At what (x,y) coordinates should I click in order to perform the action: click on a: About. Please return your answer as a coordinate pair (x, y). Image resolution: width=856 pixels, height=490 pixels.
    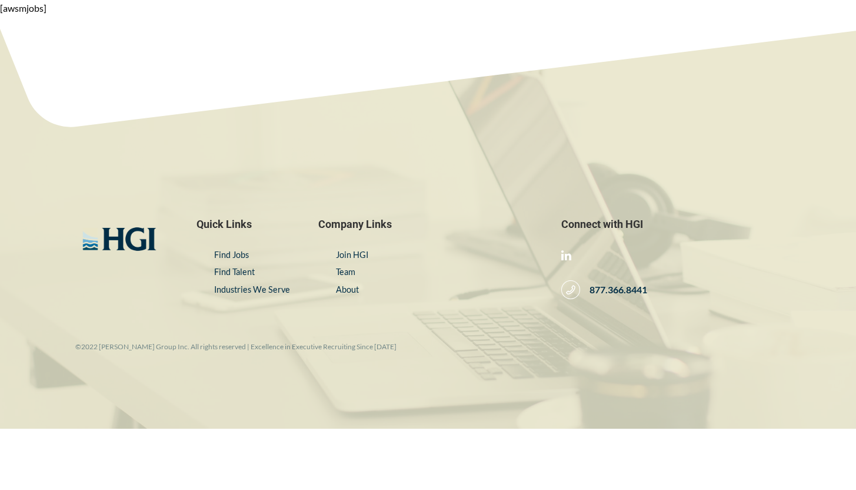
    Looking at the image, I should click on (347, 289).